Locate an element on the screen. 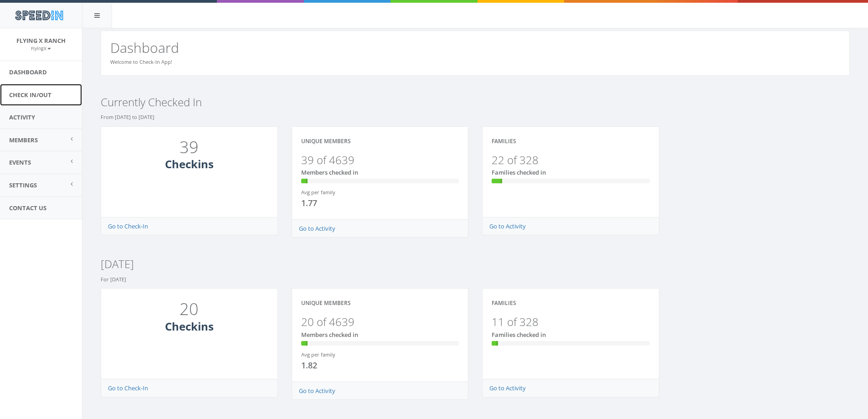 This screenshot has height=419, width=868. h3: 39 of 4639 is located at coordinates (380, 160).